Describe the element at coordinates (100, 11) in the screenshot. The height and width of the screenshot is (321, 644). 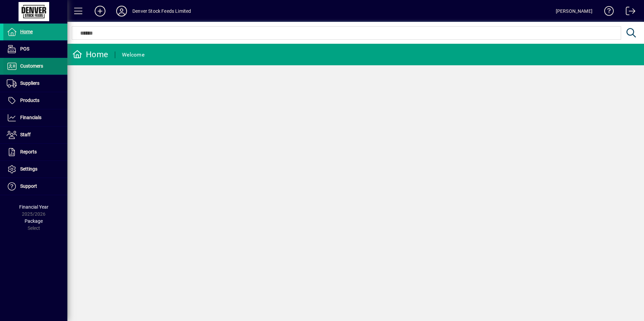
I see `button: Add` at that location.